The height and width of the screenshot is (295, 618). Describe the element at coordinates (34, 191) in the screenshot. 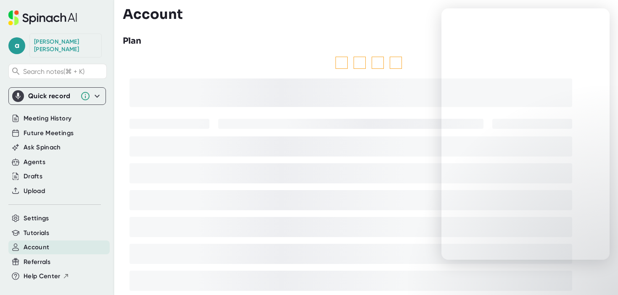

I see `button: Upload` at that location.